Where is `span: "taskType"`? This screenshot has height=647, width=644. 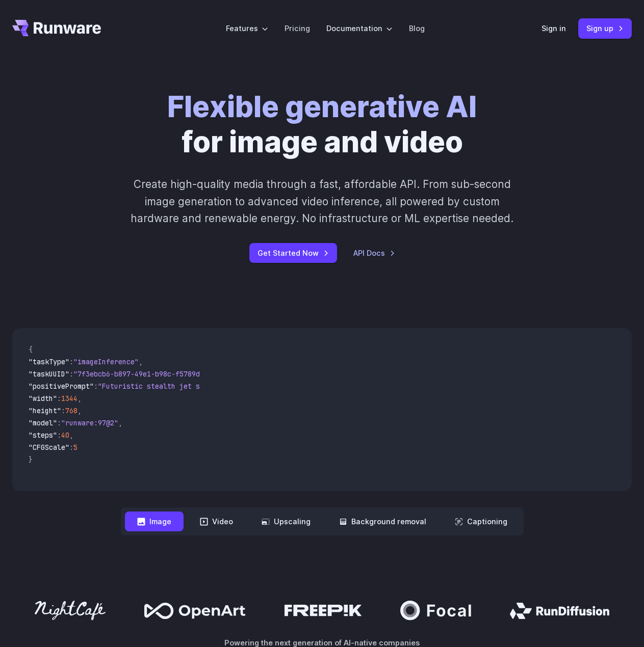
span: "taskType" is located at coordinates (49, 362).